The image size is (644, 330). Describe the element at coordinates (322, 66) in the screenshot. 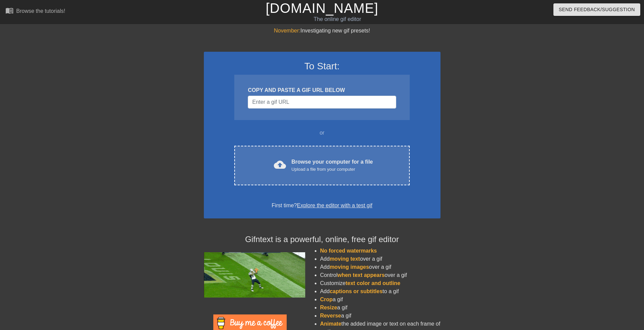

I see `h3: To Start:` at that location.